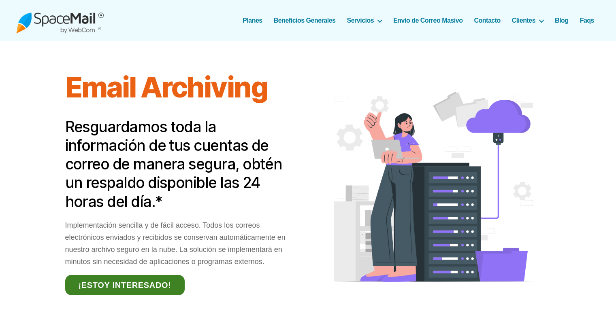  I want to click on a: Contacto, so click(487, 20).